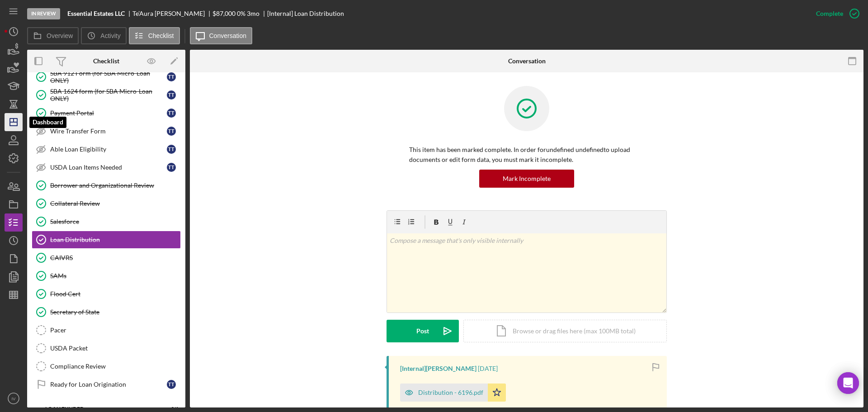 This screenshot has width=868, height=412. What do you see at coordinates (106, 61) in the screenshot?
I see `div: Checklist` at bounding box center [106, 61].